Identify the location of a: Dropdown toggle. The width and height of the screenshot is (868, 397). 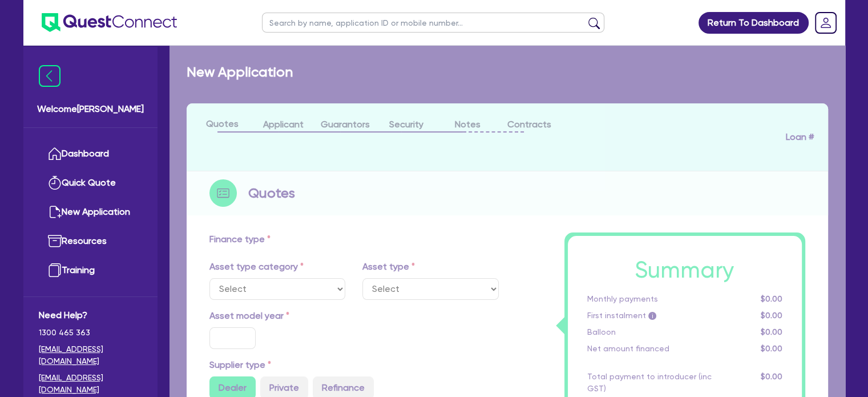
(826, 23).